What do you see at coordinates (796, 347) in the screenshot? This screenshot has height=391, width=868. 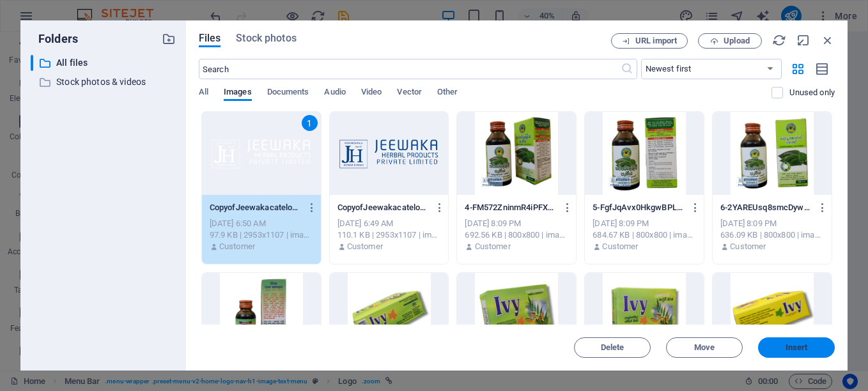 I see `button: Insert` at bounding box center [796, 347].